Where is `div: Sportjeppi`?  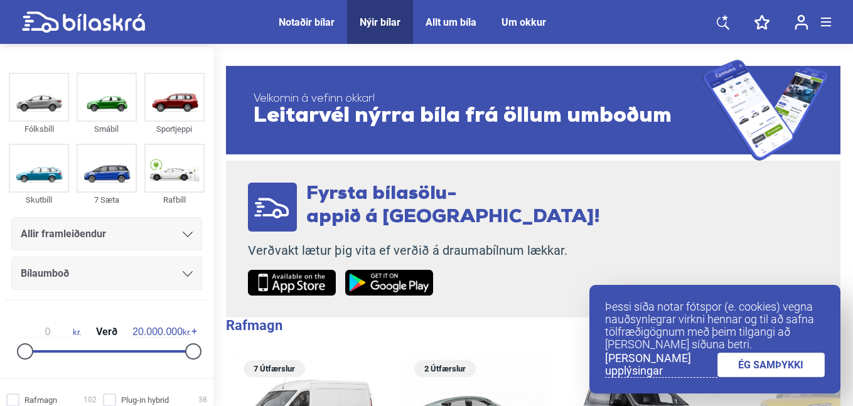 div: Sportjeppi is located at coordinates (174, 129).